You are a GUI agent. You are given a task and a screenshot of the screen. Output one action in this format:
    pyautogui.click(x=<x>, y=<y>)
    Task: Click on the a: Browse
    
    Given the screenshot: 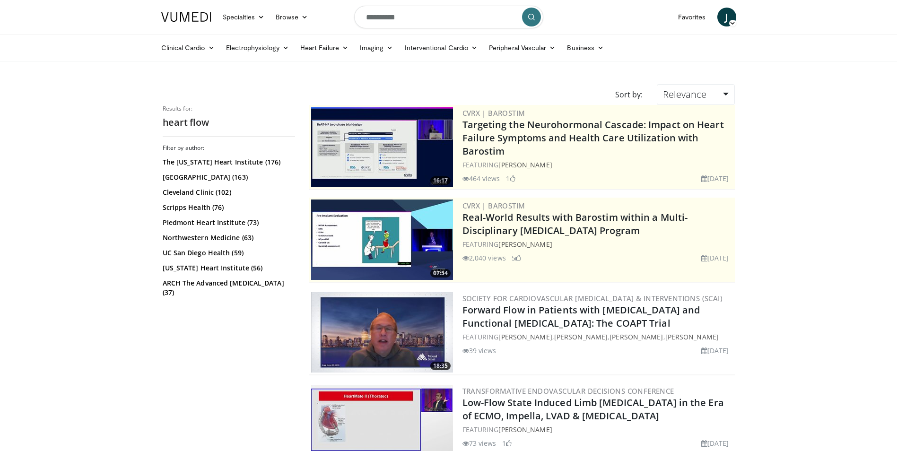 What is the action you would take?
    pyautogui.click(x=292, y=17)
    